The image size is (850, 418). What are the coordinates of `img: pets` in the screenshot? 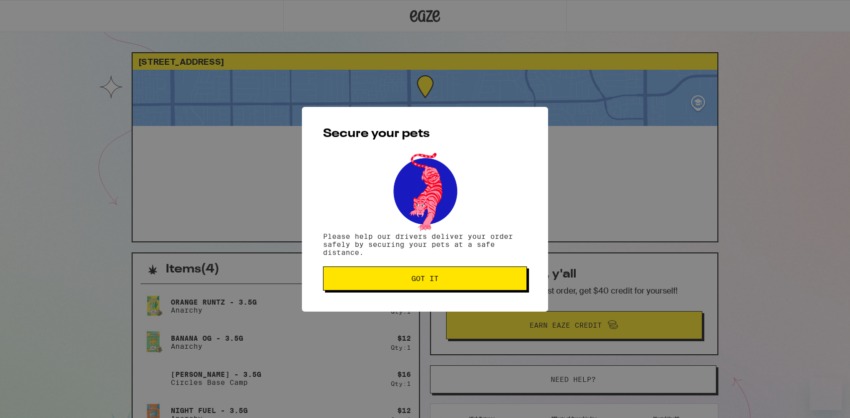 It's located at (425, 191).